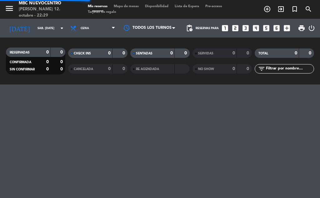  What do you see at coordinates (126, 6) in the screenshot?
I see `span: Mapa de mesas` at bounding box center [126, 6].